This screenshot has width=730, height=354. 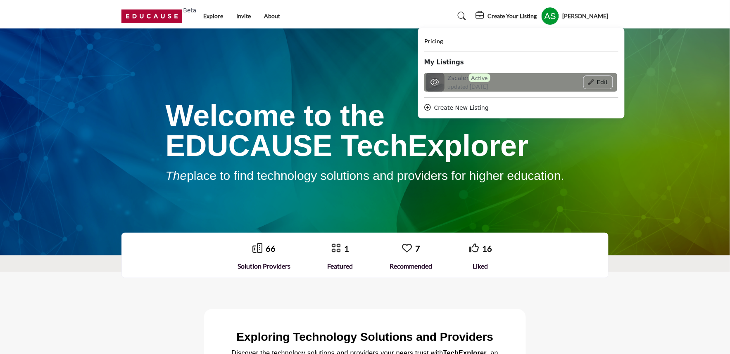 I want to click on span: Welcome to the, so click(x=275, y=116).